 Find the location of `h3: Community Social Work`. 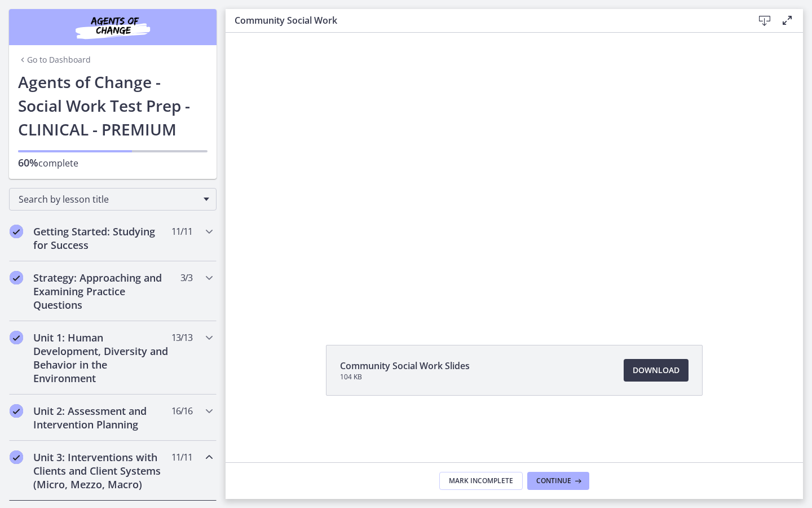

h3: Community Social Work is located at coordinates (485, 21).